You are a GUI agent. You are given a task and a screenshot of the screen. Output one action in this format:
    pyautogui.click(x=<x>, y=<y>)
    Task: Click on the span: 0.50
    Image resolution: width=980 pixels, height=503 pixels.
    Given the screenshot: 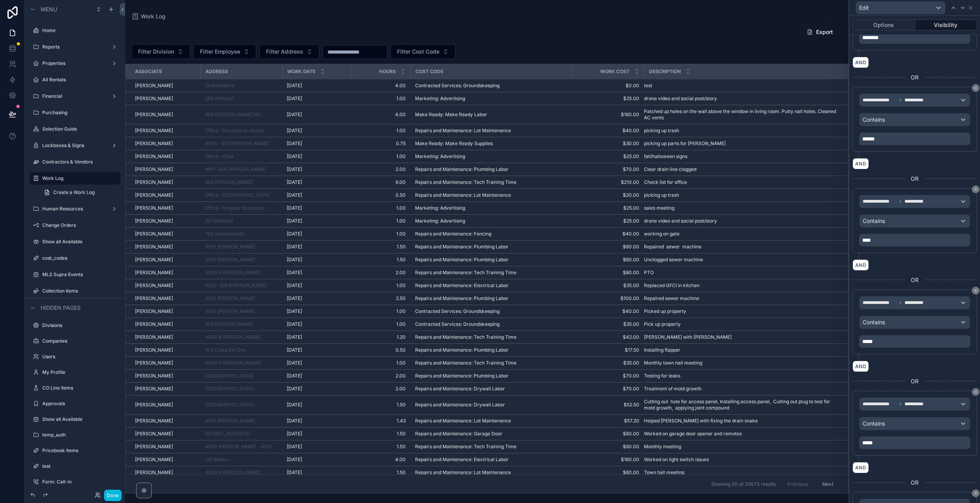 What is the action you would take?
    pyautogui.click(x=381, y=195)
    